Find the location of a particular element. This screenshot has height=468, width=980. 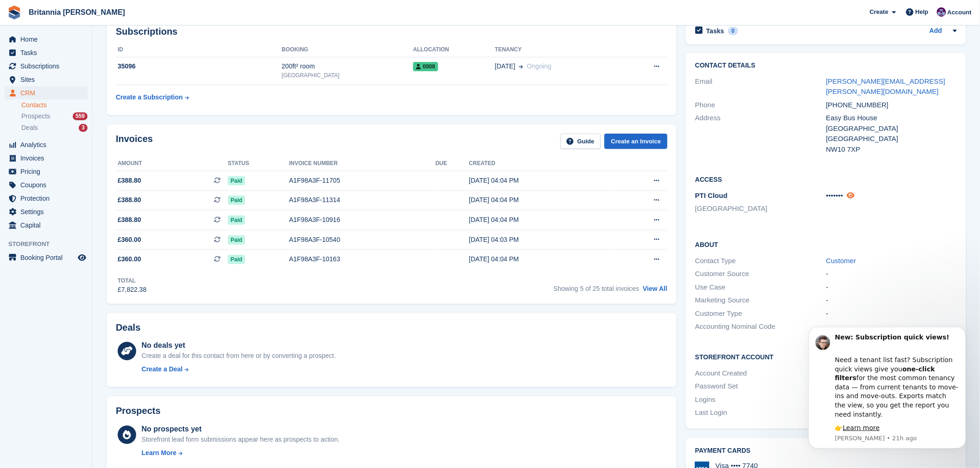

span: Pricing is located at coordinates (48, 172).